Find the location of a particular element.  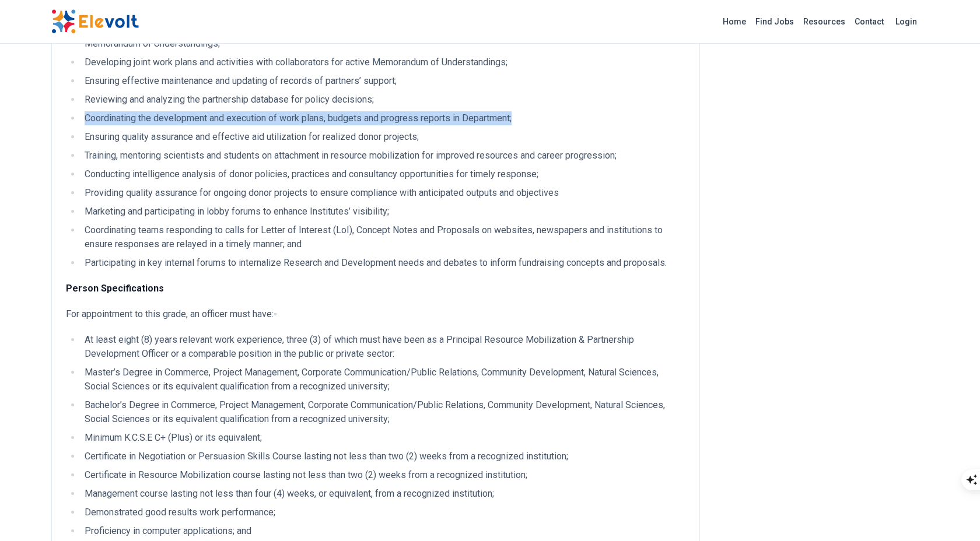

a: Contact is located at coordinates (869, 21).